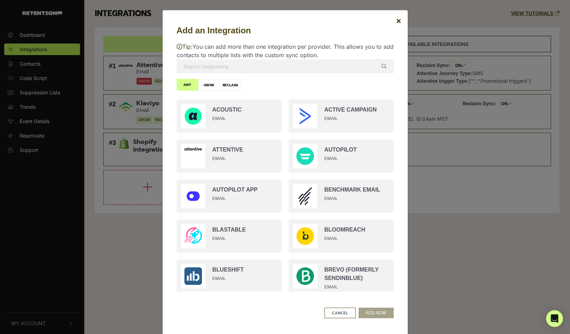 Image resolution: width=570 pixels, height=334 pixels. What do you see at coordinates (187, 85) in the screenshot?
I see `label: ANY` at bounding box center [187, 85].